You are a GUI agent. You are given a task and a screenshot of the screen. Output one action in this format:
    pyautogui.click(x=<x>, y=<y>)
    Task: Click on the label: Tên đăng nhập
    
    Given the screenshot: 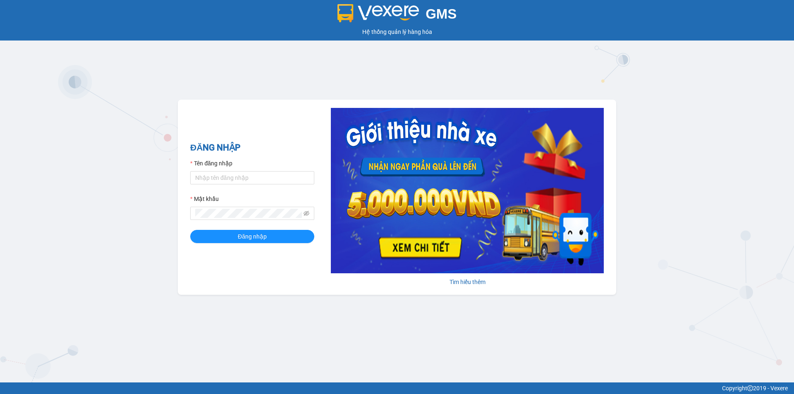 What is the action you would take?
    pyautogui.click(x=211, y=163)
    